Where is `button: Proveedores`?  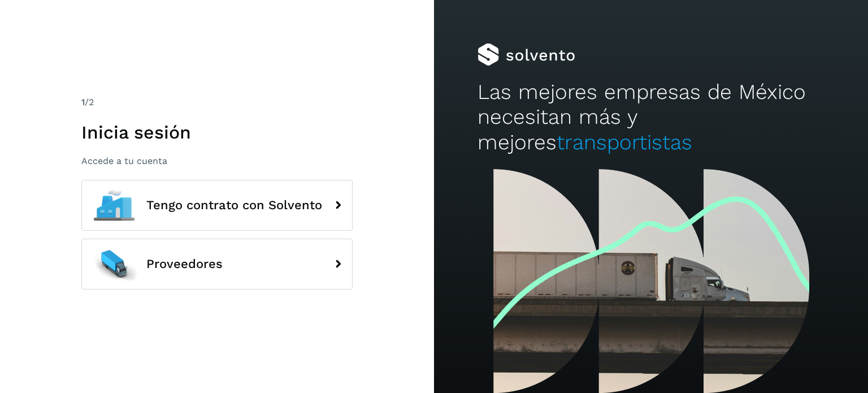 button: Proveedores is located at coordinates (217, 264).